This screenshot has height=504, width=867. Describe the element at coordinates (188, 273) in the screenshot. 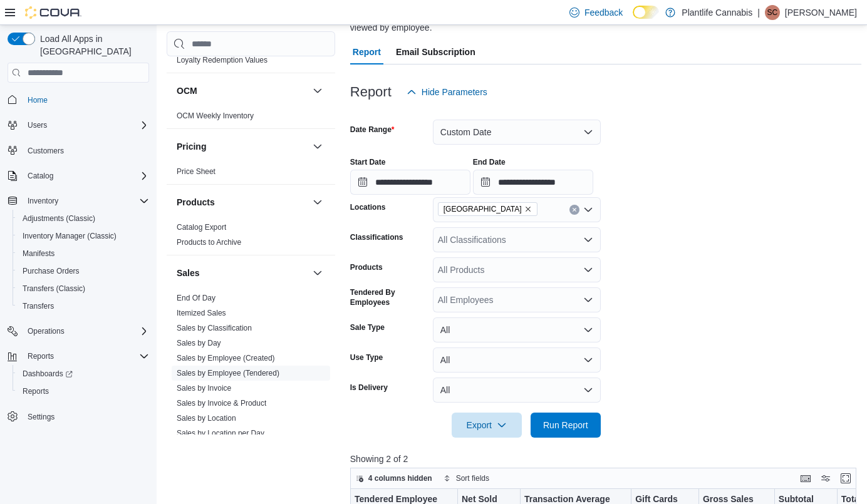

I see `h3: Sales` at that location.